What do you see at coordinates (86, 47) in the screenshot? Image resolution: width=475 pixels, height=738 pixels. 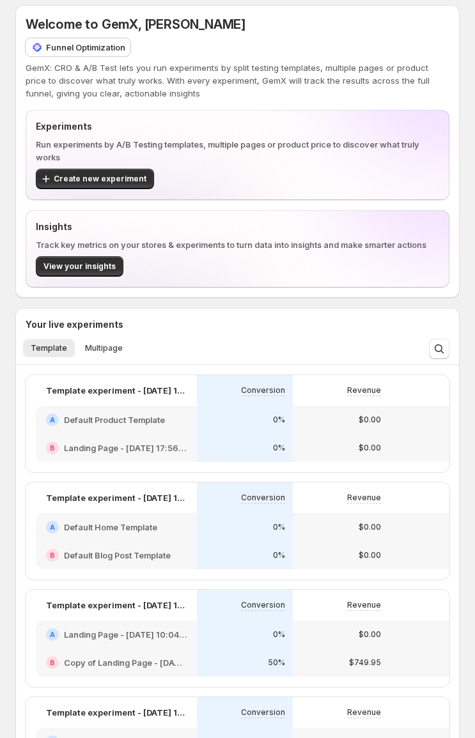 I see `p: Funnel Optimization` at bounding box center [86, 47].